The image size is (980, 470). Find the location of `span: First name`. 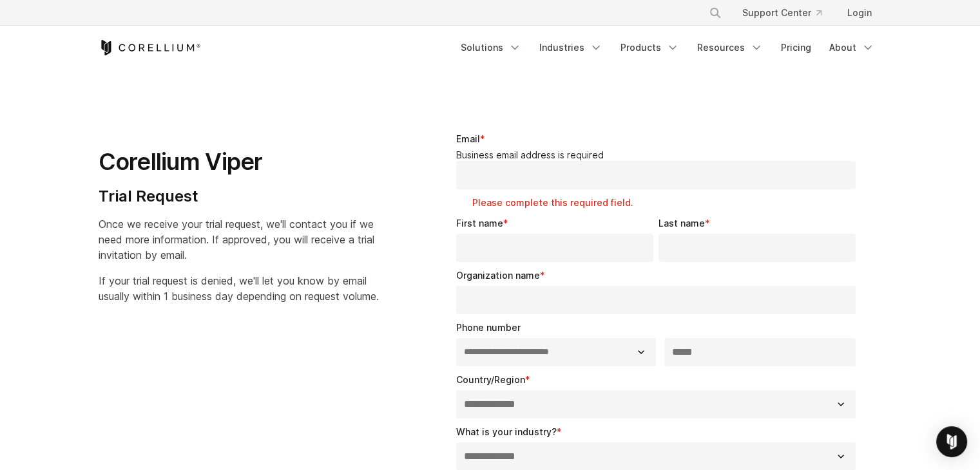

span: First name is located at coordinates (480, 223).